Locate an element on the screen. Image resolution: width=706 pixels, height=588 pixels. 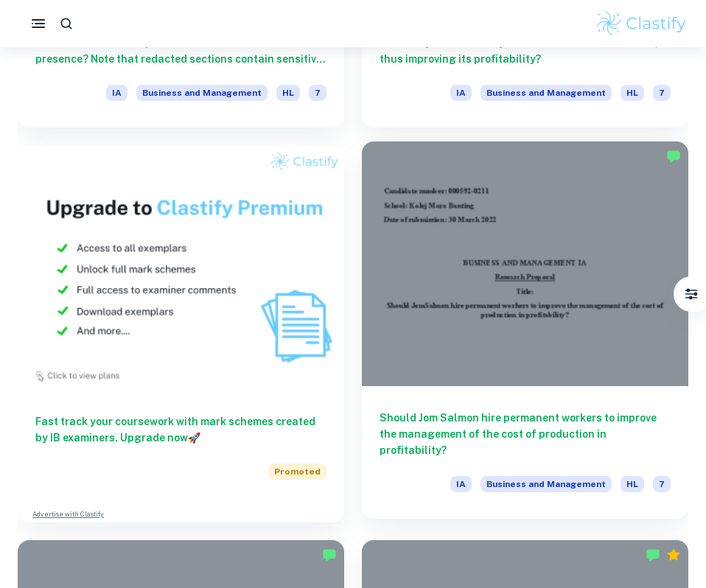
span: Promoted is located at coordinates (297, 472).